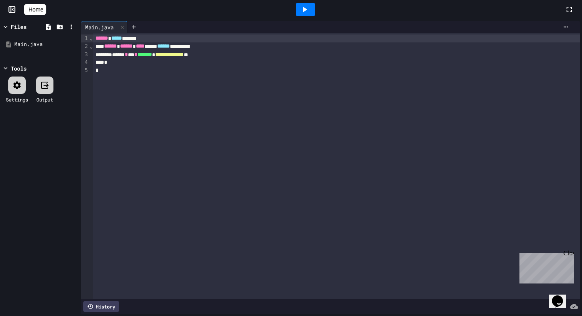  I want to click on div: Tools, so click(19, 68).